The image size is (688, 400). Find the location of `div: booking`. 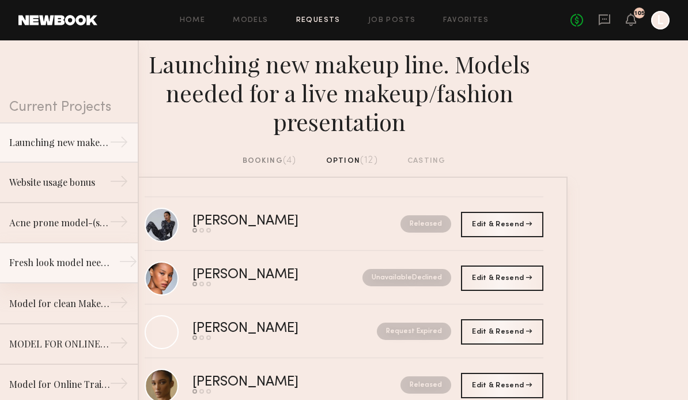

div: booking is located at coordinates (270, 161).